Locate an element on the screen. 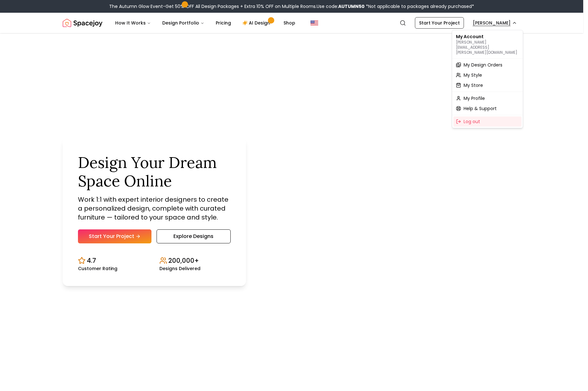 This screenshot has height=391, width=588. span: Help & Support is located at coordinates (480, 108).